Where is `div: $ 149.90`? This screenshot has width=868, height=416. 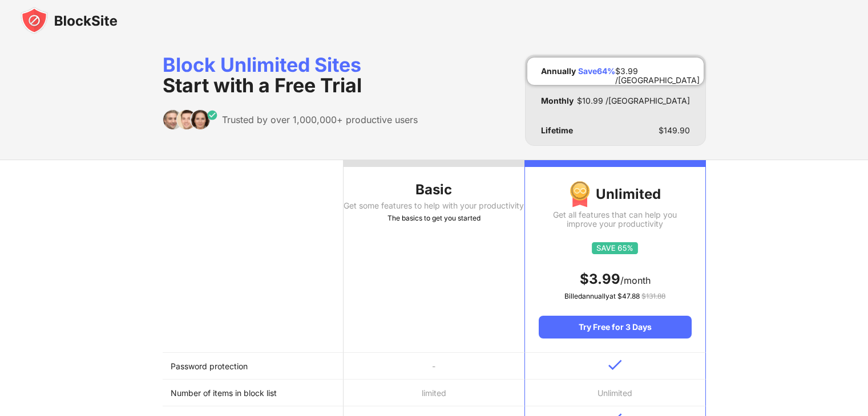 div: $ 149.90 is located at coordinates (674, 130).